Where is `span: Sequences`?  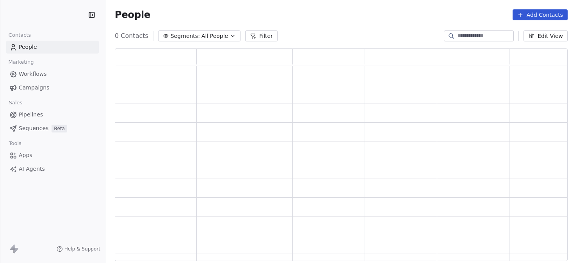 span: Sequences is located at coordinates (34, 128).